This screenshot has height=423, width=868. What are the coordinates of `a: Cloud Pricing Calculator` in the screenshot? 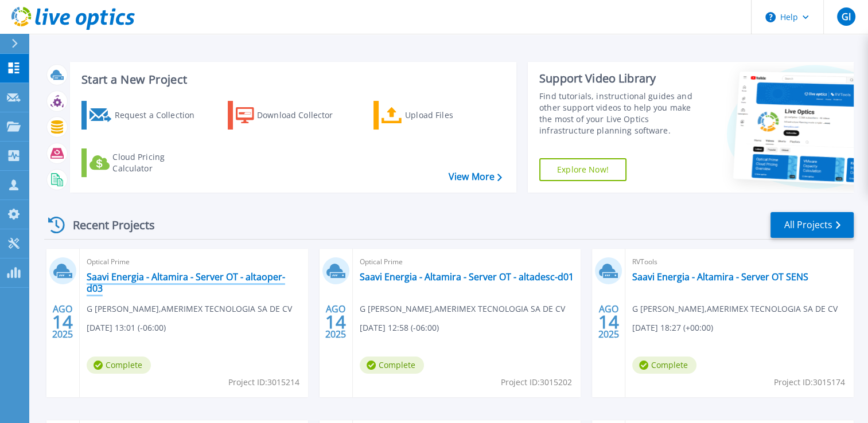 It's located at (145, 163).